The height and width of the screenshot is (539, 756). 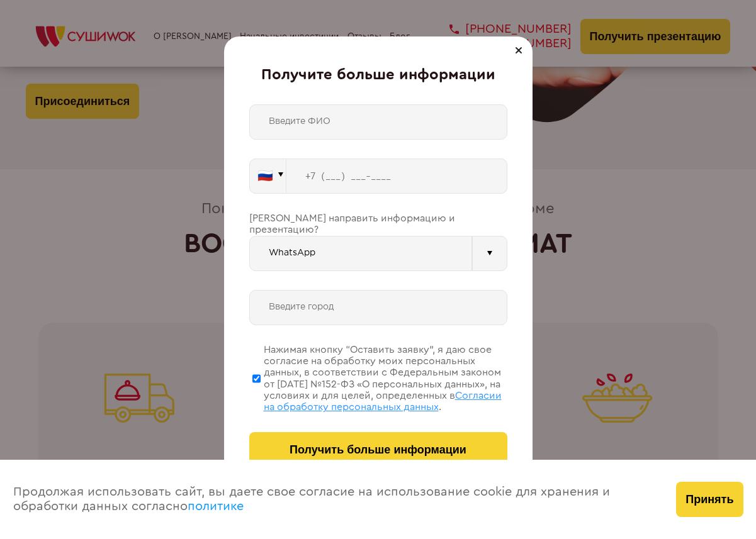 I want to click on div: Продолжая использовать сайт, вы даете свое согласие на использование cookie для хранения и обрабо..., so click(x=333, y=499).